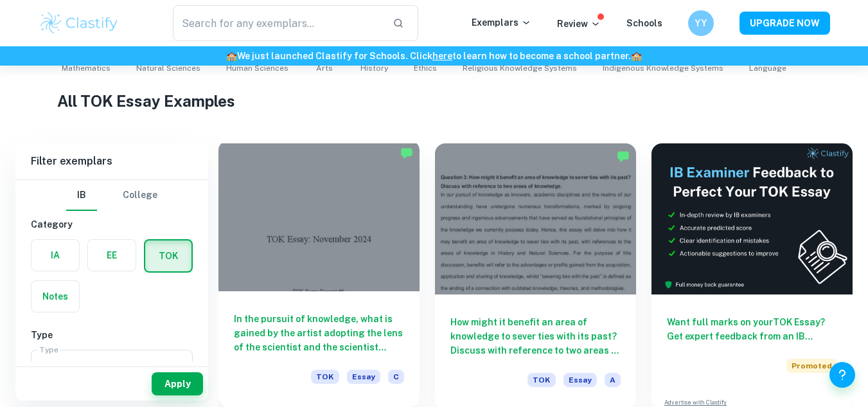  I want to click on span: Natural Sciences, so click(168, 68).